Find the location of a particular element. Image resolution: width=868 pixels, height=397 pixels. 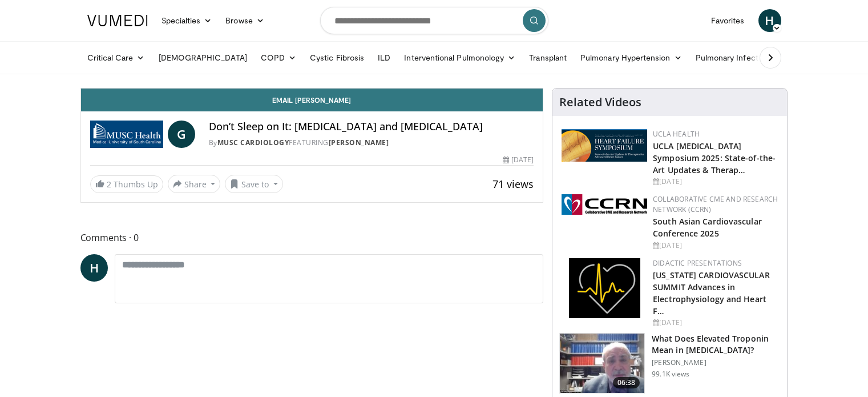

div: By FEATURING is located at coordinates (372, 143).